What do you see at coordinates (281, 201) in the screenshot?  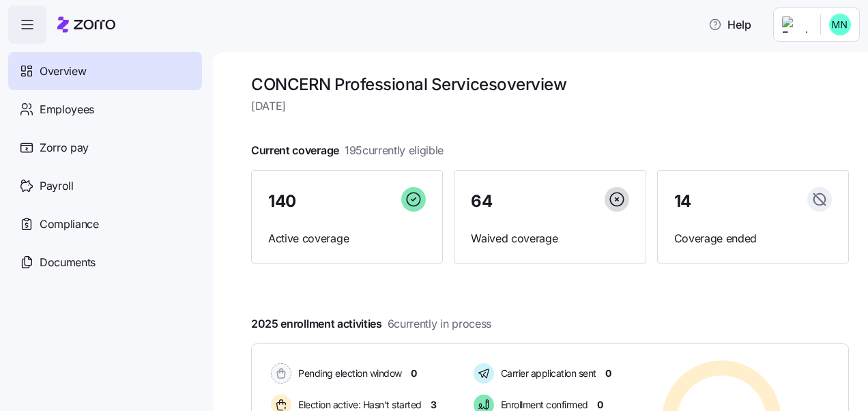 I see `span: 140` at bounding box center [281, 201].